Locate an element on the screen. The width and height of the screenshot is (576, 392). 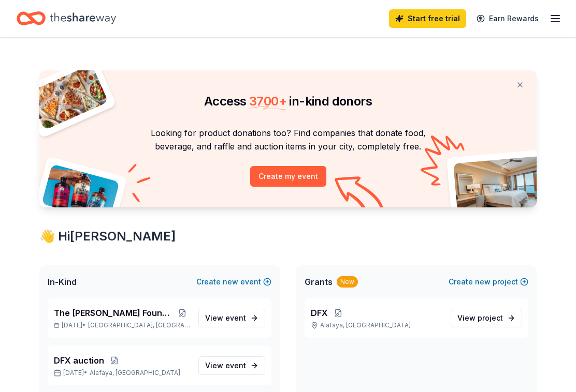
button: Create my event is located at coordinates (288, 177).